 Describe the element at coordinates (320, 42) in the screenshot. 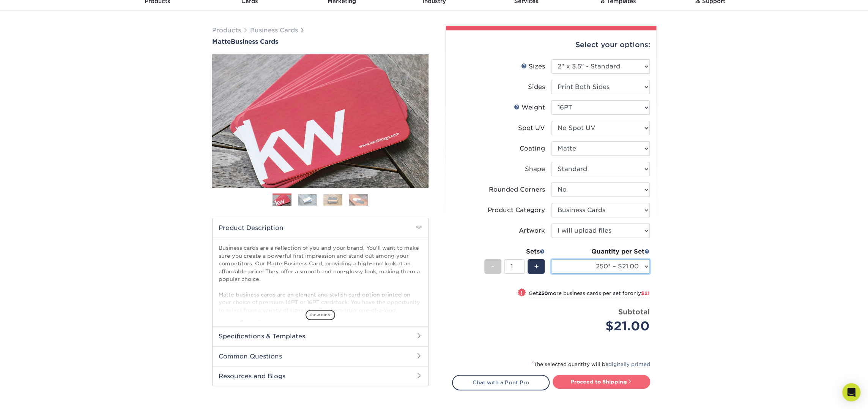

I see `h1: Business Cards` at that location.